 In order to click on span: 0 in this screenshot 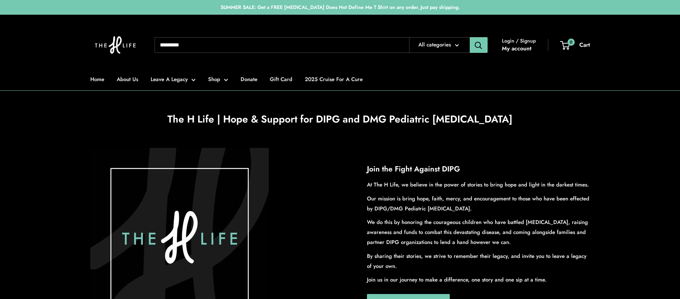, I will do `click(571, 42)`.